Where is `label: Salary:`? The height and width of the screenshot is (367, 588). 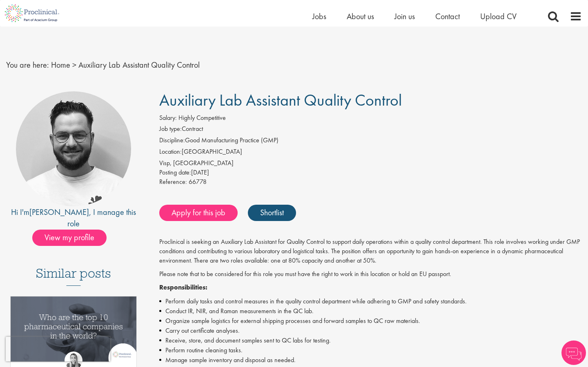
label: Salary: is located at coordinates (168, 118).